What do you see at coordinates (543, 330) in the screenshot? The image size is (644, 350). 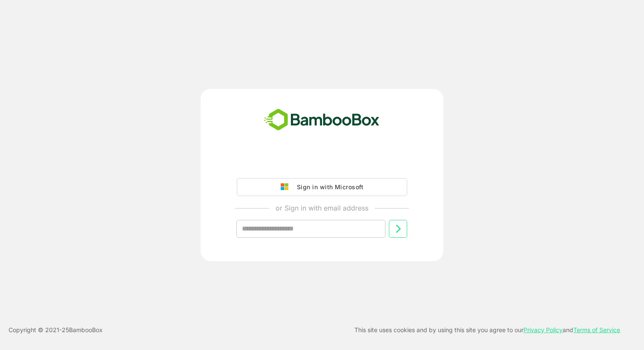 I see `a: Privacy Policy` at bounding box center [543, 330].